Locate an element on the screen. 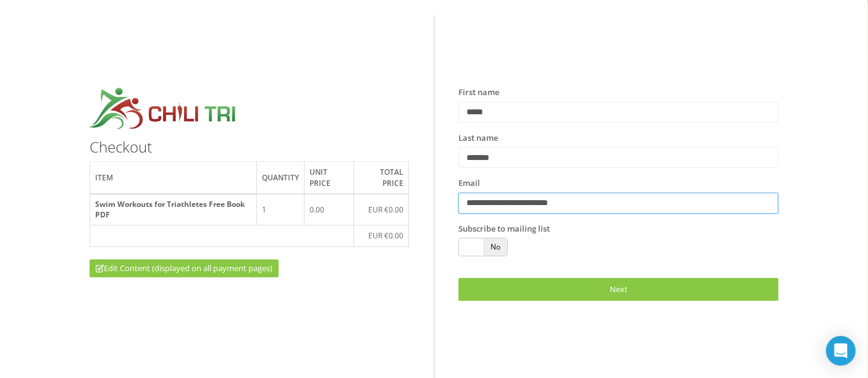 The height and width of the screenshot is (378, 868). th: Swim Workouts for Triathletes Free Book PDF is located at coordinates (173, 210).